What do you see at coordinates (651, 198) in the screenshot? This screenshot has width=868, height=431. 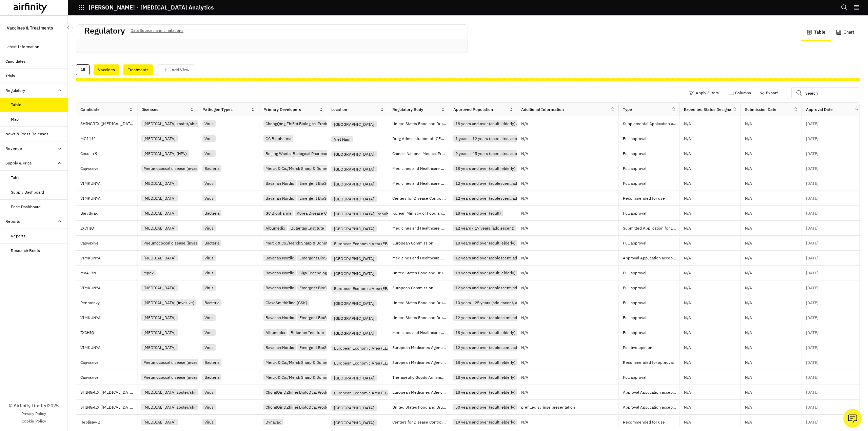 I see `p: Recommended for use` at bounding box center [651, 198].